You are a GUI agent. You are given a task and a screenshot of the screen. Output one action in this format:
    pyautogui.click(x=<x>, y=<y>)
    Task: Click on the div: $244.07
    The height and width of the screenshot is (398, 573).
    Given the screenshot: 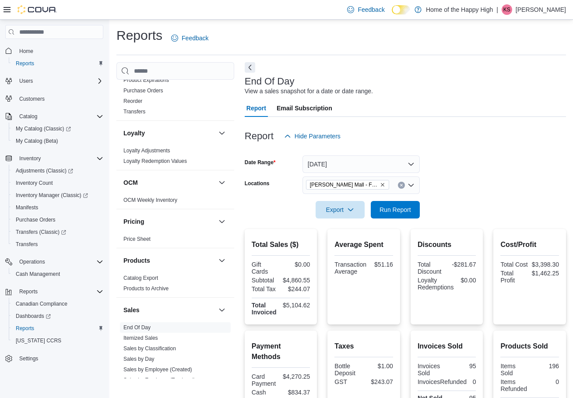 What is the action you would take?
    pyautogui.click(x=296, y=289)
    